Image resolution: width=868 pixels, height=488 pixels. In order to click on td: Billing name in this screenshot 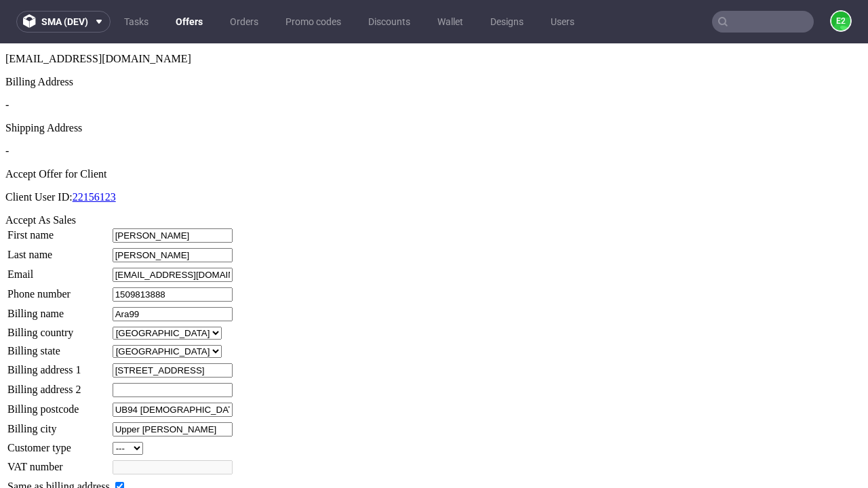, I will do `click(59, 271)`.